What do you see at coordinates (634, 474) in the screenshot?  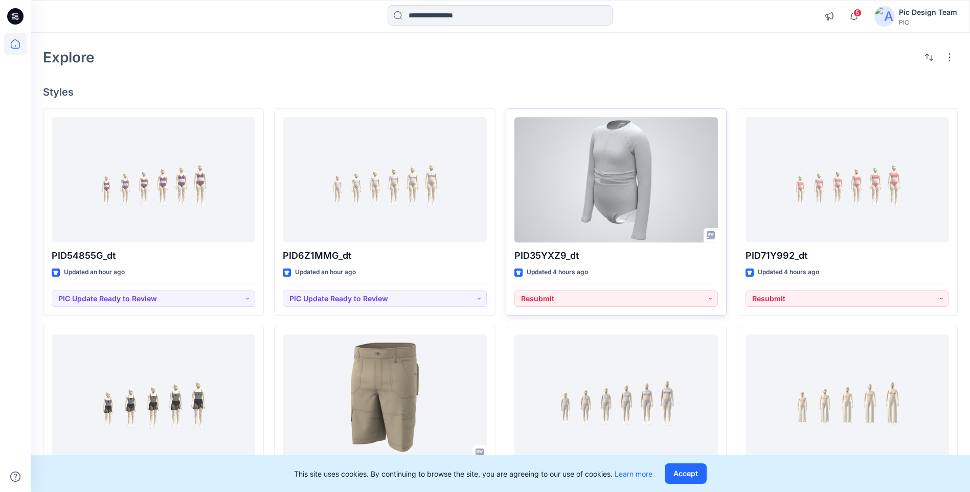 I see `a: Learn more` at bounding box center [634, 474].